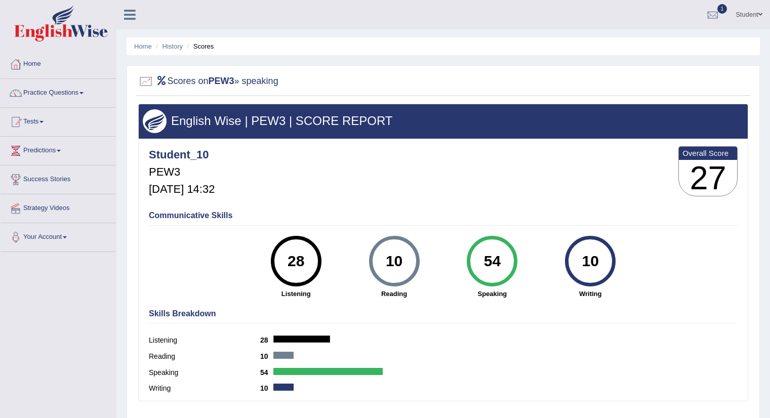  I want to click on h4: Skills Breakdown, so click(443, 314).